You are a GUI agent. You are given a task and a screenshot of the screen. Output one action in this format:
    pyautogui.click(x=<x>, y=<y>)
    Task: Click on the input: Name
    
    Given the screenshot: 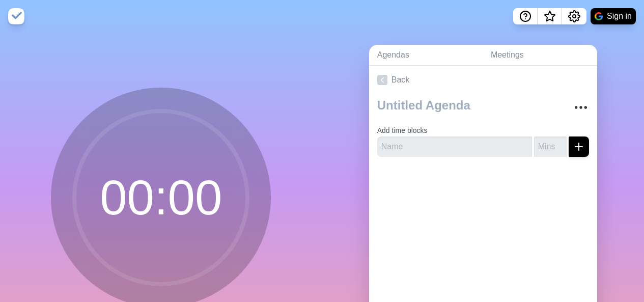 What is the action you would take?
    pyautogui.click(x=455, y=146)
    